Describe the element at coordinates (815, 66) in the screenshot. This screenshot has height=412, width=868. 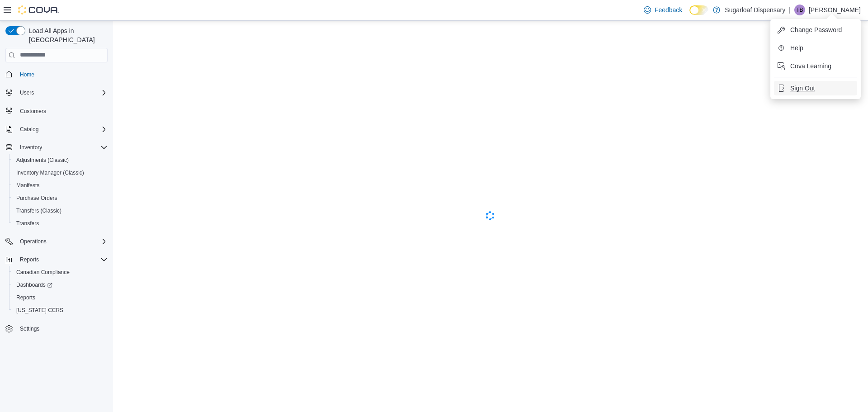
I see `button: Cova Learning` at that location.